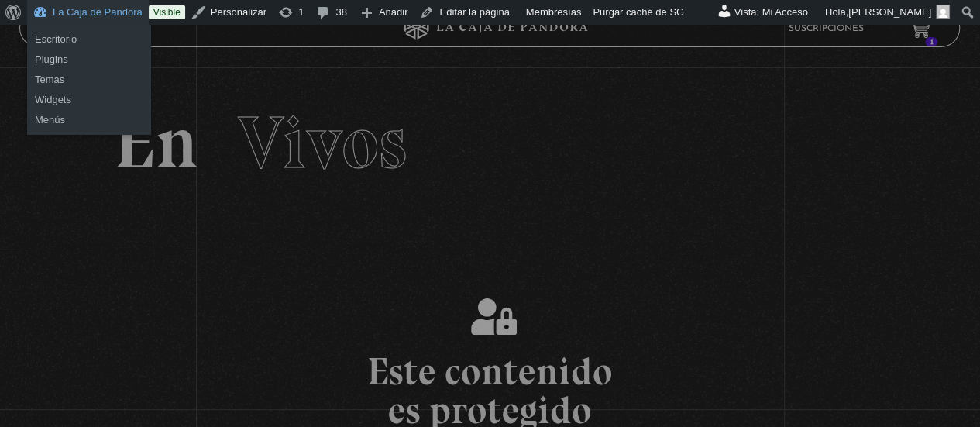 The image size is (980, 427). I want to click on a: Temas, so click(89, 80).